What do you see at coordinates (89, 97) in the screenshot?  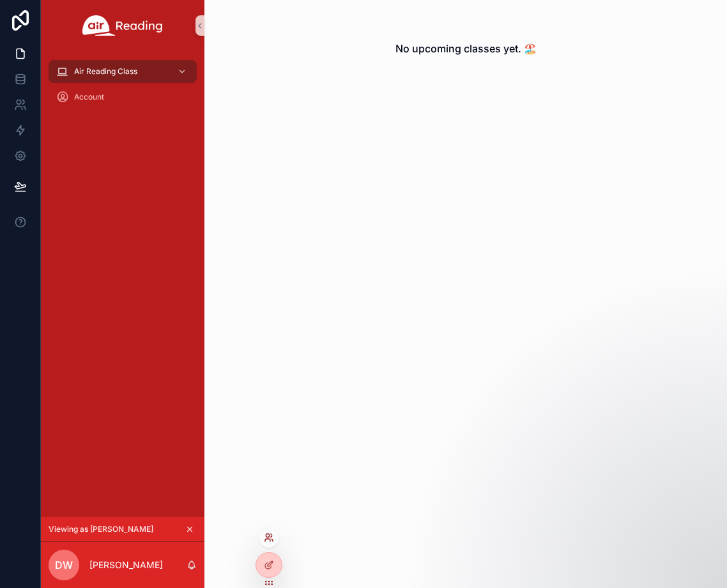 I see `span: Account` at bounding box center [89, 97].